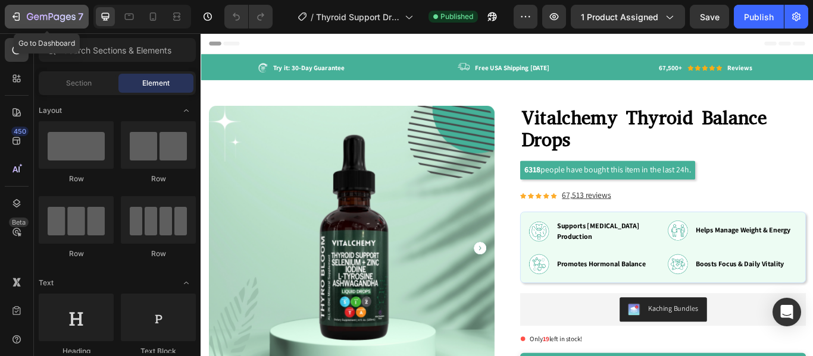 Image resolution: width=813 pixels, height=356 pixels. I want to click on button: 7, so click(46, 17).